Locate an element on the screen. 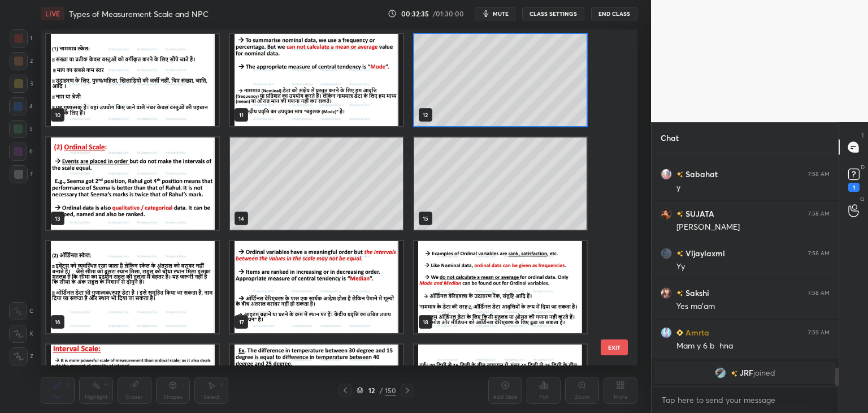 The image size is (868, 413). div: y is located at coordinates (753, 188).